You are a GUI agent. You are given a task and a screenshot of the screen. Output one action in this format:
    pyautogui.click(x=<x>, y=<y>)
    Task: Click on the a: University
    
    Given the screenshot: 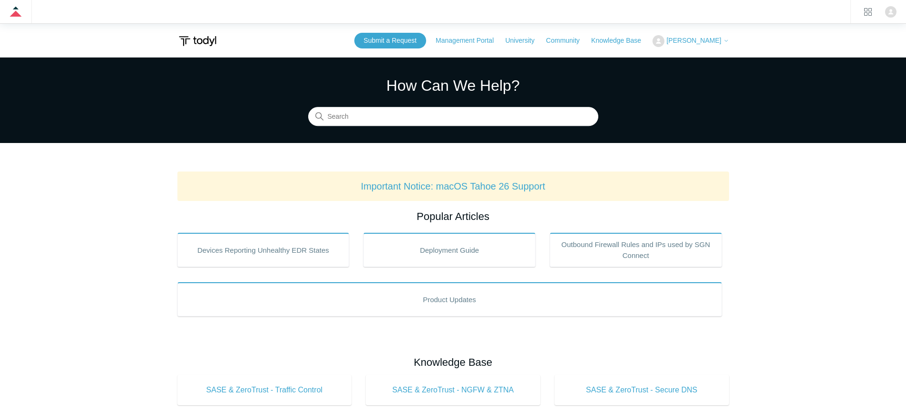 What is the action you would take?
    pyautogui.click(x=524, y=40)
    